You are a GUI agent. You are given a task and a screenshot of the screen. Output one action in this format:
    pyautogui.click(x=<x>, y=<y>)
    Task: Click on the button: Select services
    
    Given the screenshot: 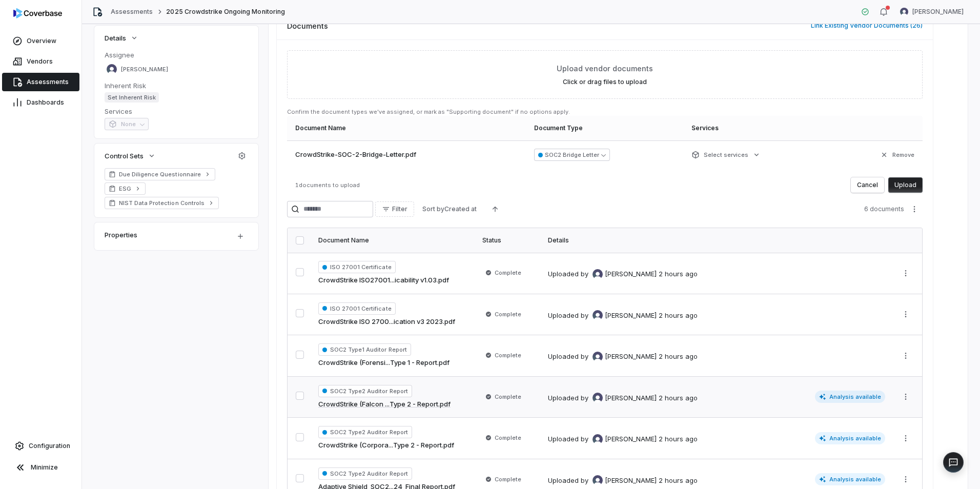 What is the action you would take?
    pyautogui.click(x=726, y=155)
    